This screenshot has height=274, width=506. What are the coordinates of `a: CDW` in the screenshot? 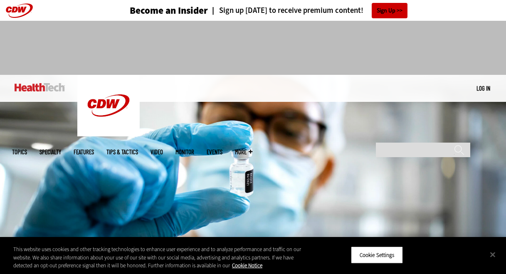 It's located at (109, 134).